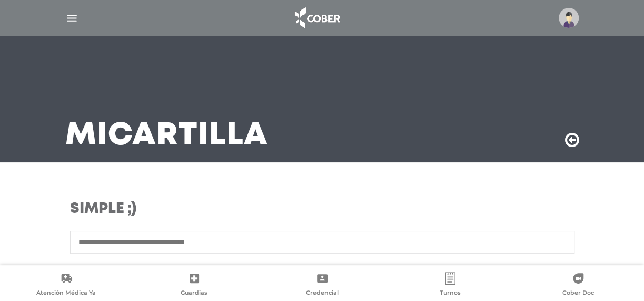 The image size is (644, 301). What do you see at coordinates (65, 293) in the screenshot?
I see `span: Atención Médica Ya` at bounding box center [65, 293].